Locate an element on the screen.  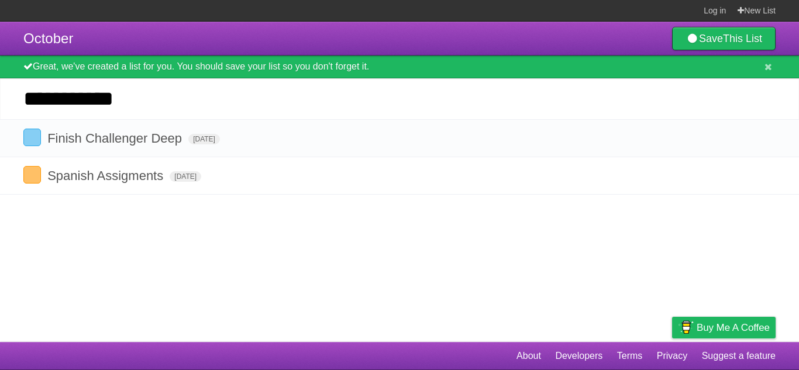
a: Terms is located at coordinates (630, 356).